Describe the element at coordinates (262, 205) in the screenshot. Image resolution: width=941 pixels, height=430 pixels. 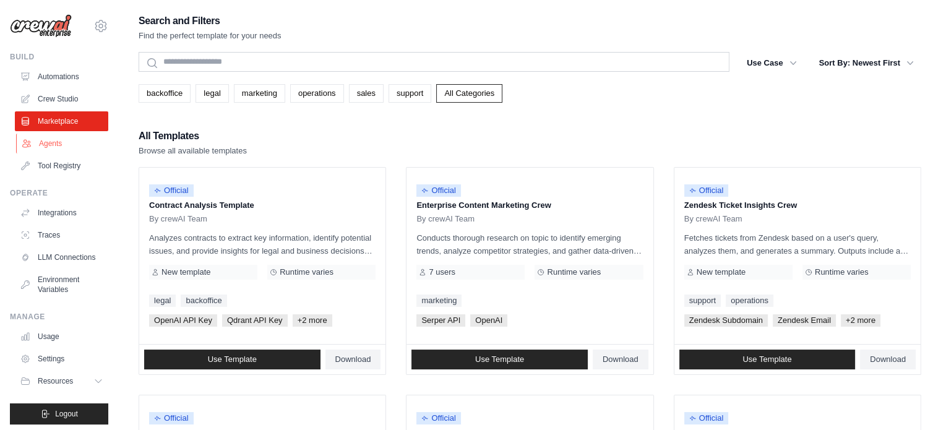
I see `p: Contract Analysis Template` at that location.